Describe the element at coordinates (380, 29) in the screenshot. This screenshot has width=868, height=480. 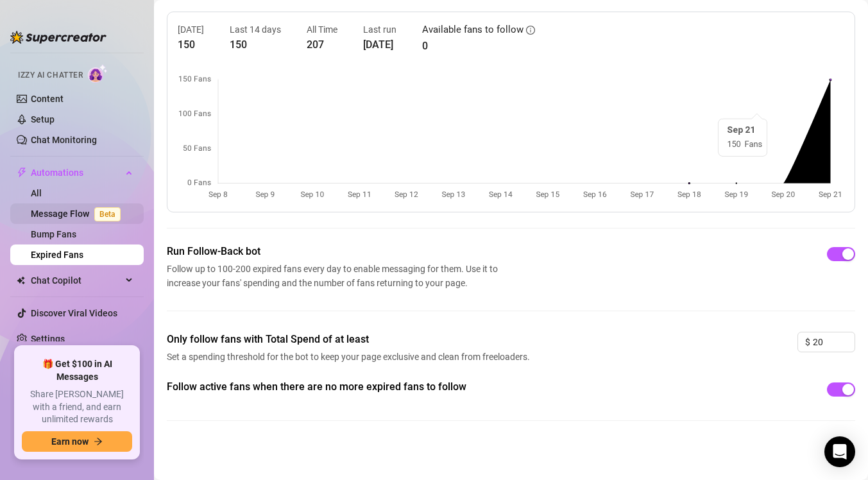
I see `article: Last run` at that location.